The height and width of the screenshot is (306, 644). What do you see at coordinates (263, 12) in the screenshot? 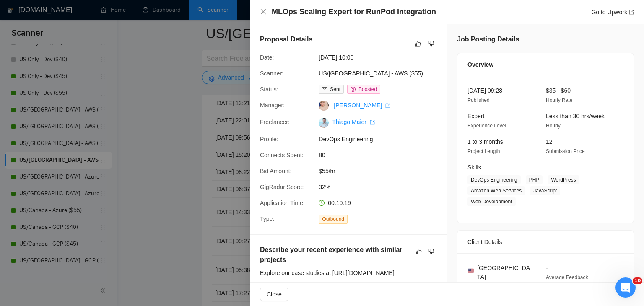
I see `span: close` at bounding box center [263, 12].